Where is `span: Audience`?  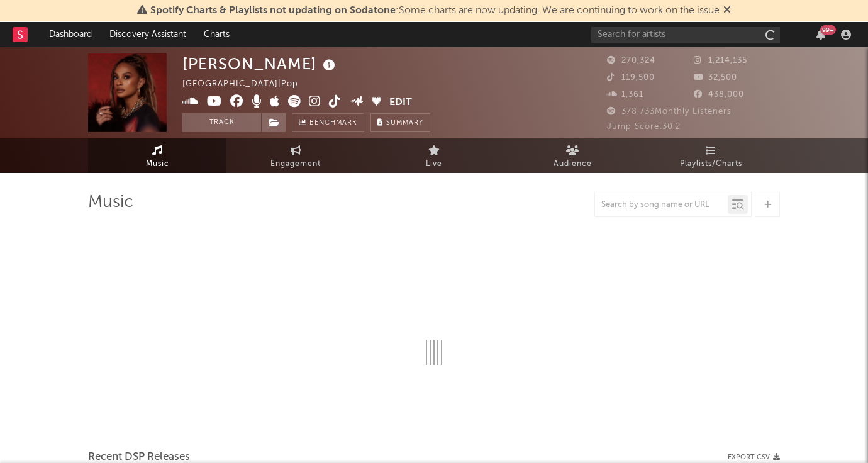
span: Audience is located at coordinates (572, 164).